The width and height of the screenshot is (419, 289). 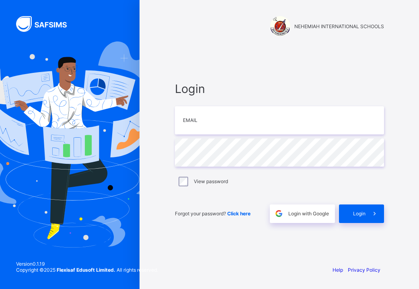 What do you see at coordinates (239, 213) in the screenshot?
I see `a: Click here` at bounding box center [239, 213].